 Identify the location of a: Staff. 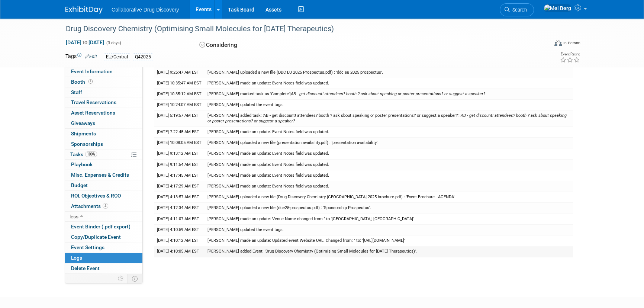
(104, 92).